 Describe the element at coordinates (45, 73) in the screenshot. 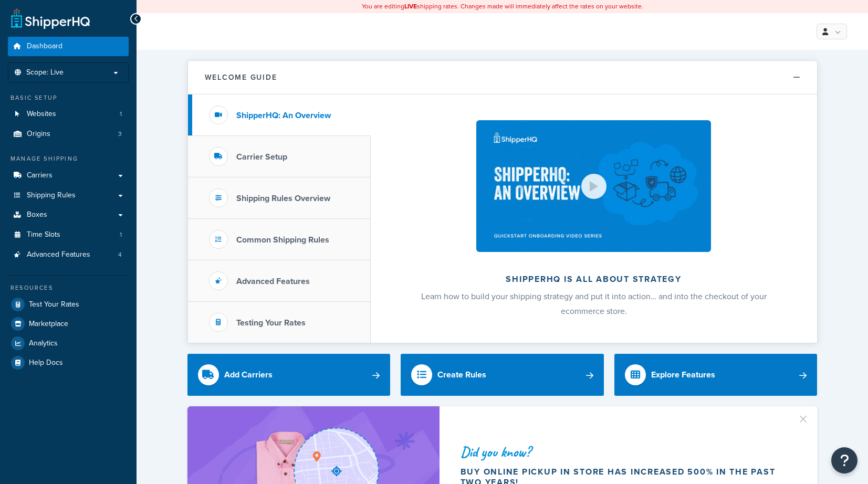

I see `span: Scope: Live` at that location.